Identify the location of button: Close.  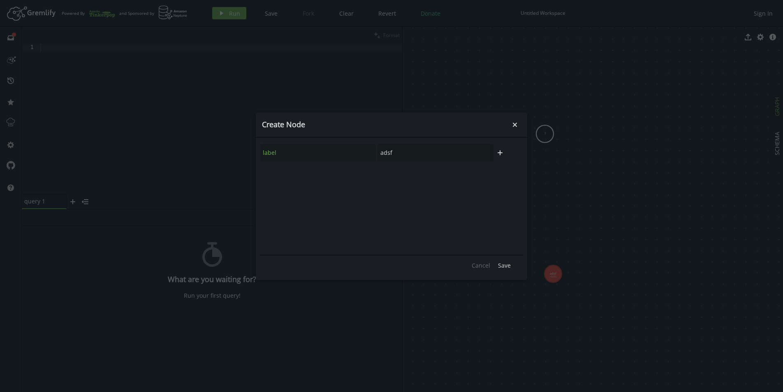
(515, 125).